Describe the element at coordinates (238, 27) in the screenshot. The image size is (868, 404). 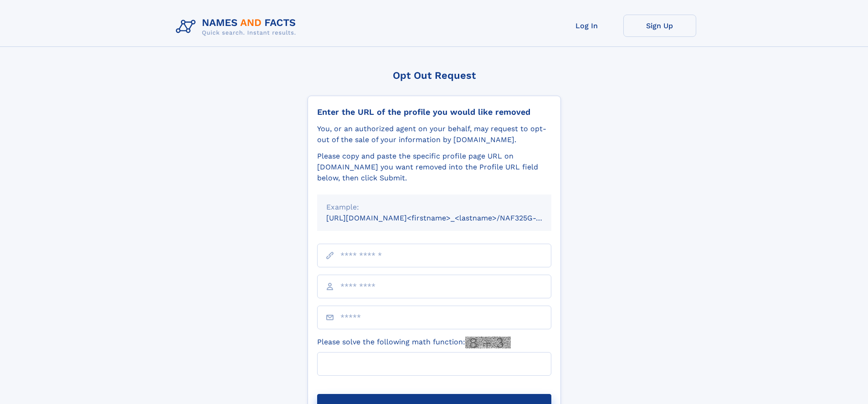
I see `img: Logo Names and Facts` at that location.